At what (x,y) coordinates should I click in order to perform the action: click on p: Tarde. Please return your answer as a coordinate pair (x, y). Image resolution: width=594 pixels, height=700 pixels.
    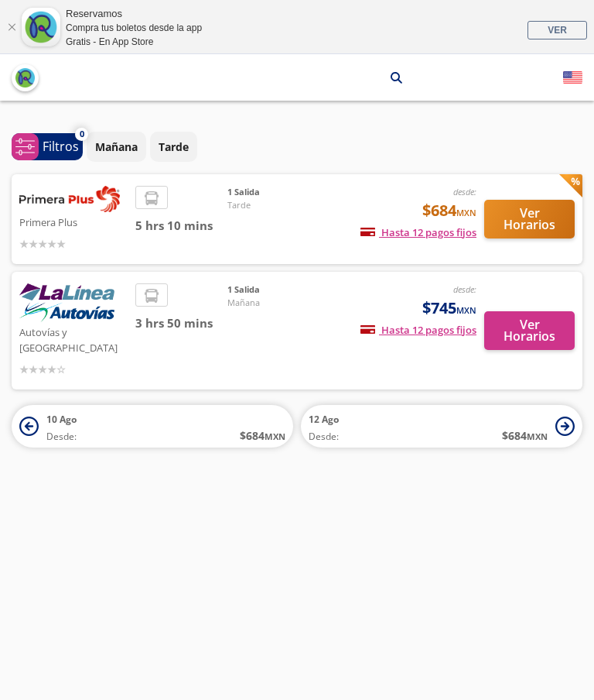
    Looking at the image, I should click on (174, 146).